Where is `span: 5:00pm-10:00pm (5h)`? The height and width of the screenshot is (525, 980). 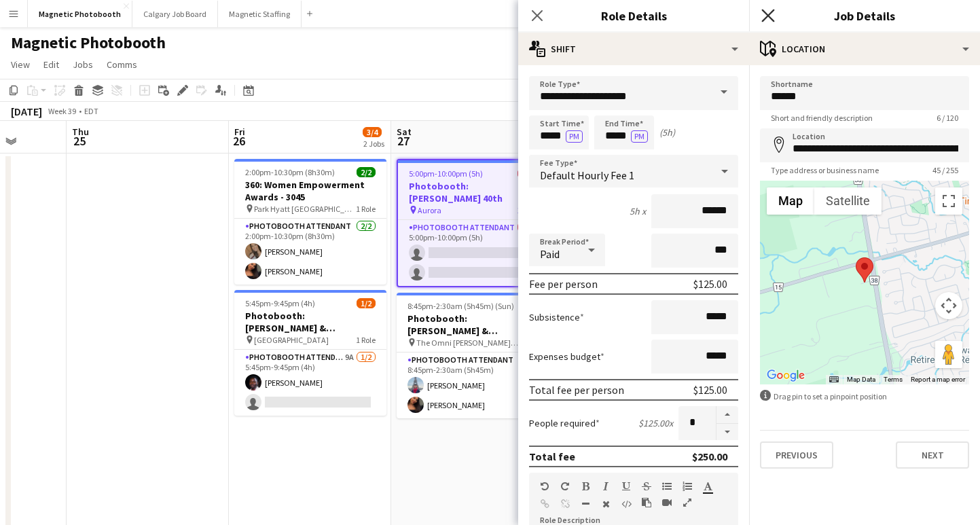
span: 5:00pm-10:00pm (5h) is located at coordinates (445, 173).